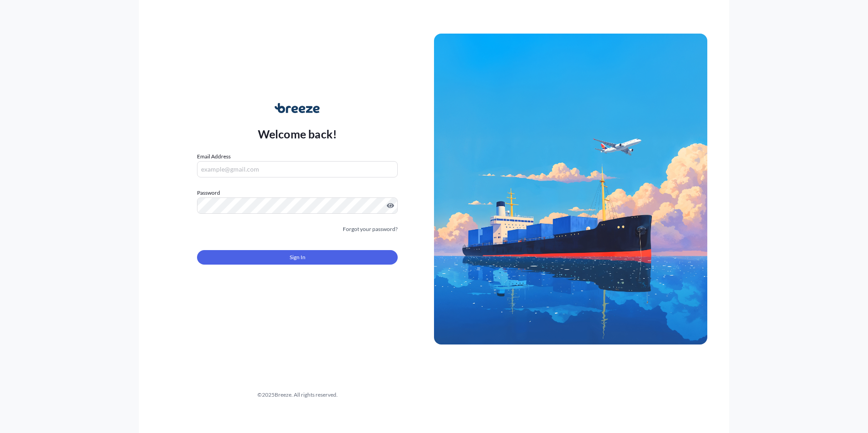  What do you see at coordinates (390, 206) in the screenshot?
I see `button: Show password` at bounding box center [390, 206].